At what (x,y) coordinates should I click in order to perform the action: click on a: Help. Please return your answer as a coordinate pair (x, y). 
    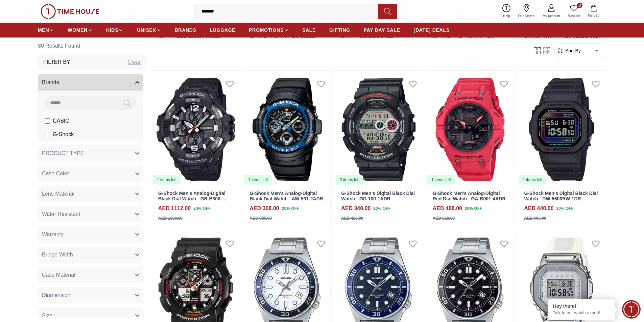
    Looking at the image, I should click on (507, 11).